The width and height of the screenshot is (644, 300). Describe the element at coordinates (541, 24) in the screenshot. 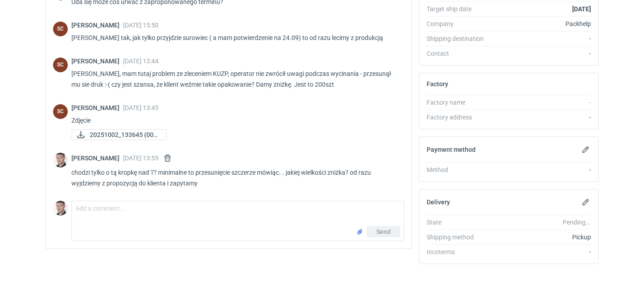

I see `div: Packhelp` at that location.